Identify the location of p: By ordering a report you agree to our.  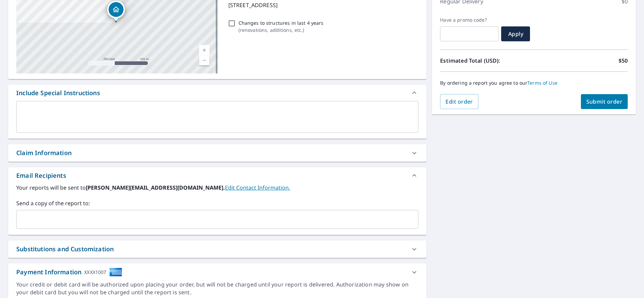
(534, 84).